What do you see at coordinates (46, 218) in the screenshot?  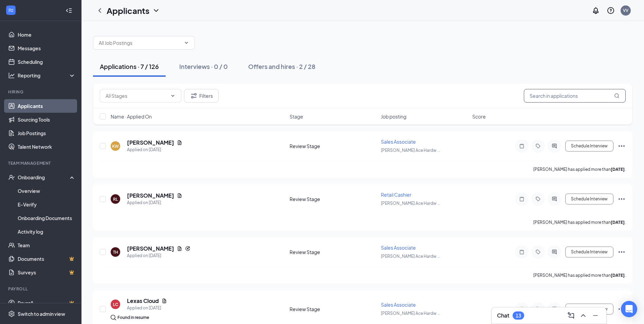 I see `a: Onboarding Documents` at bounding box center [46, 218].